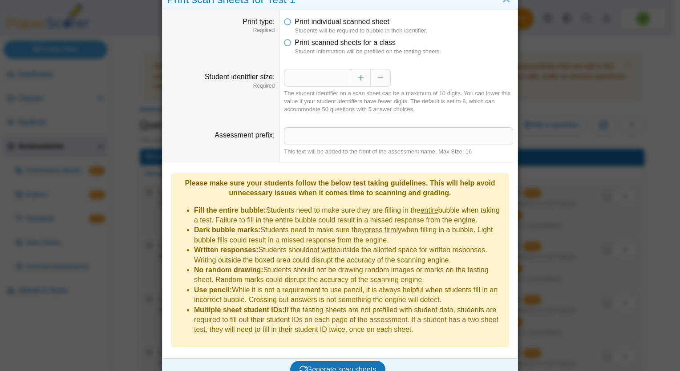 The height and width of the screenshot is (371, 680). I want to click on dfn: Students will be required to bubble in their identifier., so click(404, 31).